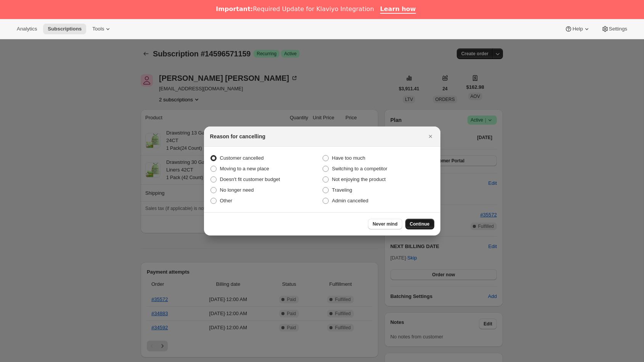 Image resolution: width=644 pixels, height=362 pixels. Describe the element at coordinates (245, 168) in the screenshot. I see `span: Moving to a new place` at that location.